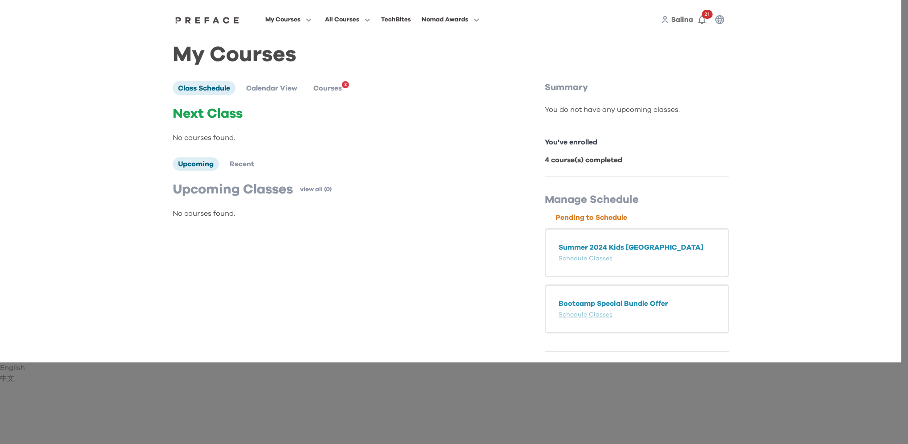 The width and height of the screenshot is (908, 444). I want to click on img: Preface Logo, so click(208, 20).